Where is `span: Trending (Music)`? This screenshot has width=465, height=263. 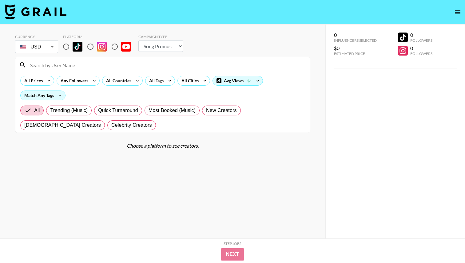 span: Trending (Music) is located at coordinates (69, 111).